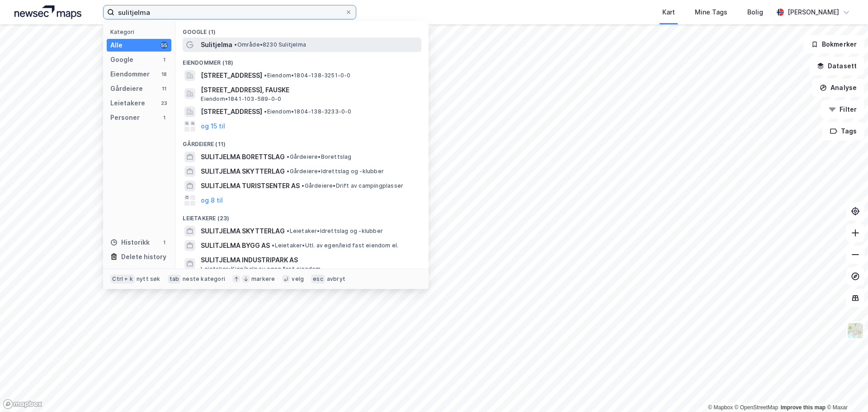 The width and height of the screenshot is (868, 412). What do you see at coordinates (837, 66) in the screenshot?
I see `button: Datasett` at bounding box center [837, 66].